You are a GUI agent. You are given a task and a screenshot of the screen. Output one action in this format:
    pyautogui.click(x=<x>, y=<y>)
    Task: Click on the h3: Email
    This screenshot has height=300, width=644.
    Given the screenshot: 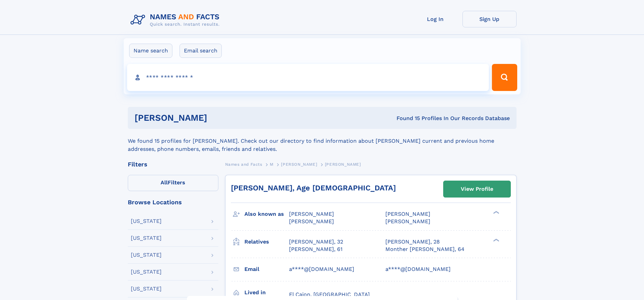 What is the action you would take?
    pyautogui.click(x=266, y=269)
    